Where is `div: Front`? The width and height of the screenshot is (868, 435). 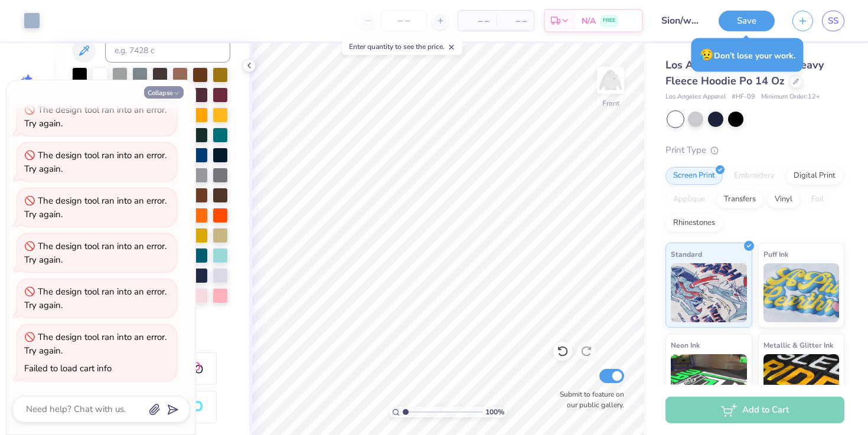 div: Front is located at coordinates (611, 103).